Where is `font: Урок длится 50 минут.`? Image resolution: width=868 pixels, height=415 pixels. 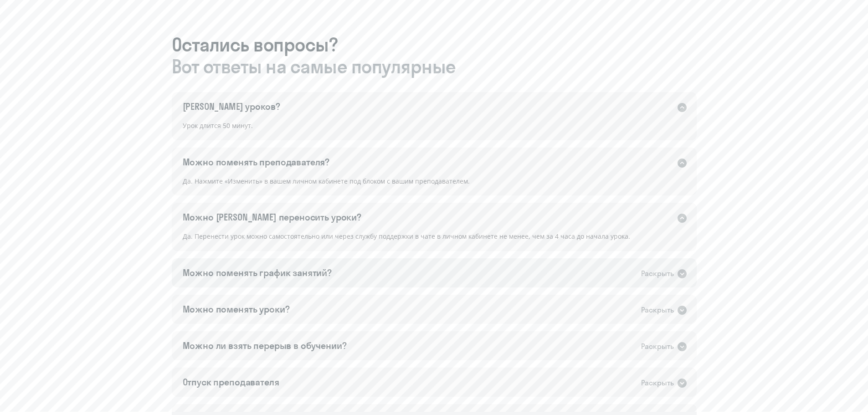
font: Урок длится 50 минут. is located at coordinates (218, 125).